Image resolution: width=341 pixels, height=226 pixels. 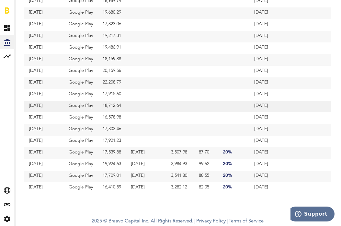 I want to click on td: 18,159.88, so click(x=112, y=60).